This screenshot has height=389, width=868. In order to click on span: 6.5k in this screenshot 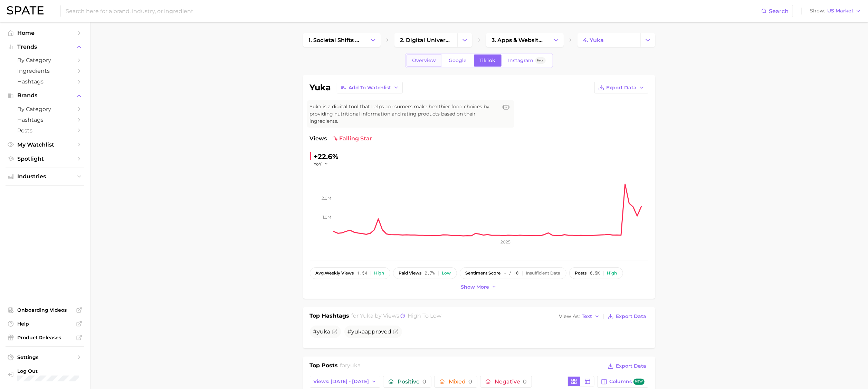, I will do `click(595, 273)`.